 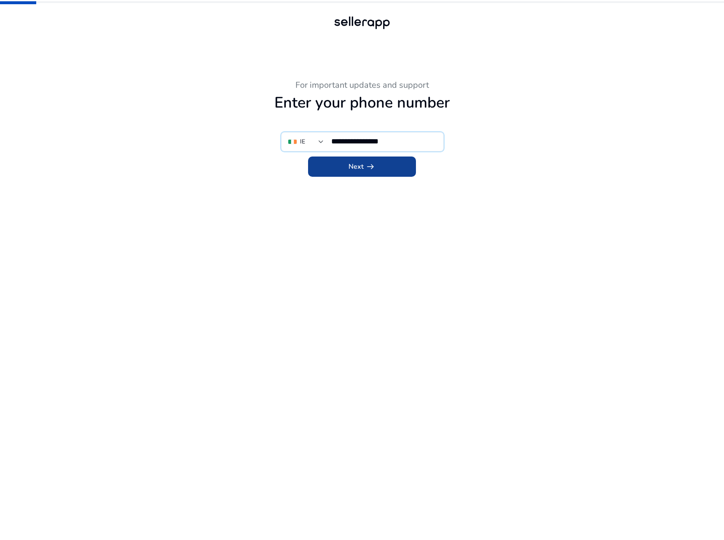 What do you see at coordinates (362, 102) in the screenshot?
I see `h1: Enter your phone number` at bounding box center [362, 102].